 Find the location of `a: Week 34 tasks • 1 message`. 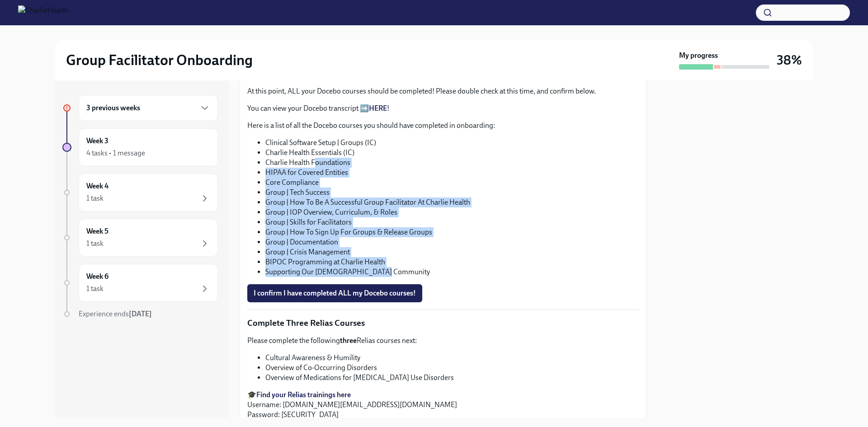

a: Week 34 tasks • 1 message is located at coordinates (140, 147).